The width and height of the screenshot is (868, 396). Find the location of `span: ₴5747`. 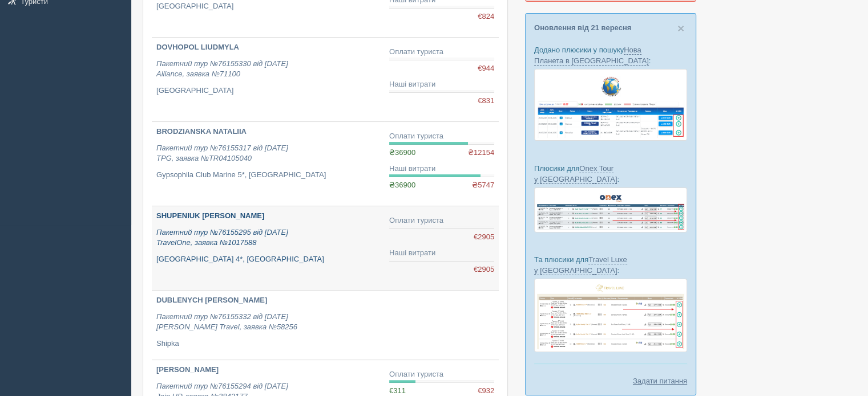

span: ₴5747 is located at coordinates (482, 185).